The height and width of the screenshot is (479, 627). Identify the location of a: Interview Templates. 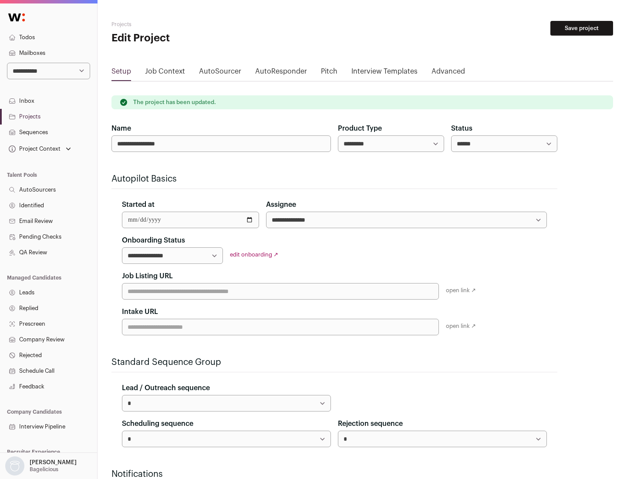
(385, 73).